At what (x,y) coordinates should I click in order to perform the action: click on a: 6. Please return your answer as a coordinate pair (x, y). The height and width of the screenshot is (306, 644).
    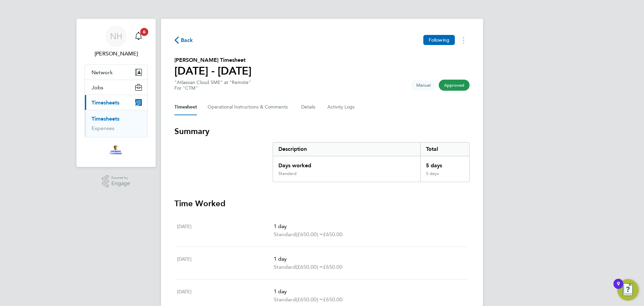
    Looking at the image, I should click on (139, 36).